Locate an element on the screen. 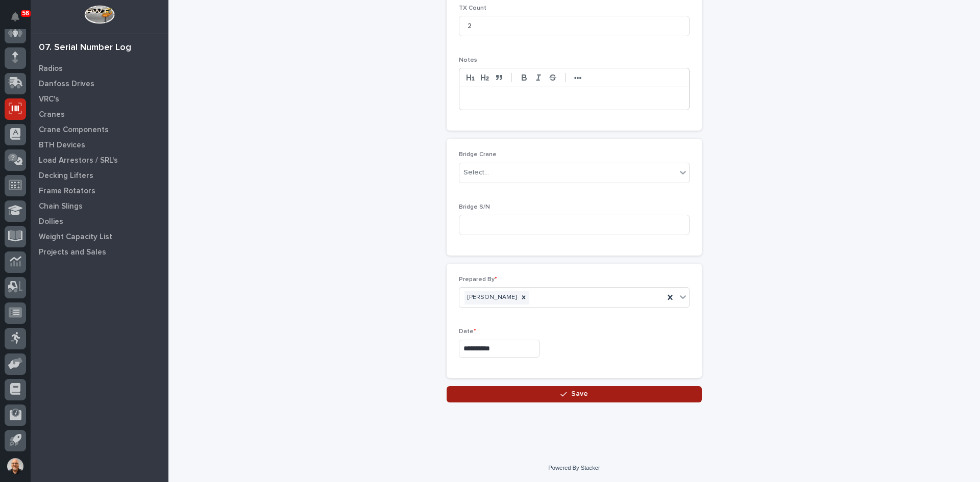  p: Crane Components is located at coordinates (74, 130).